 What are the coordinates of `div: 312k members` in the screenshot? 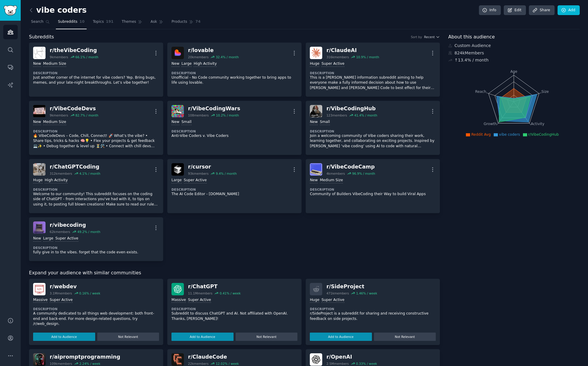 It's located at (61, 173).